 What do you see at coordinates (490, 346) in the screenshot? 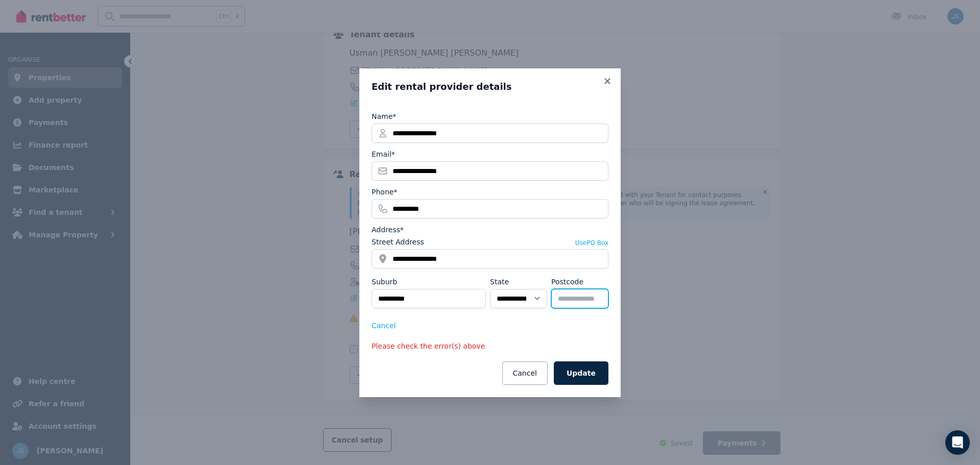
I see `p: Please check the error(s) above` at bounding box center [490, 346].